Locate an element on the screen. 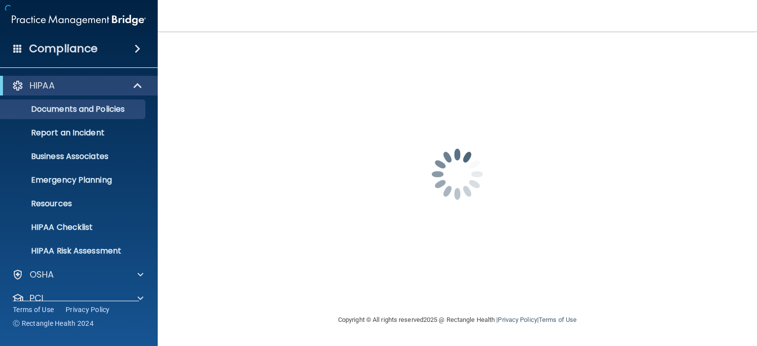 The image size is (757, 346). p: Documents and Policies is located at coordinates (73, 109).